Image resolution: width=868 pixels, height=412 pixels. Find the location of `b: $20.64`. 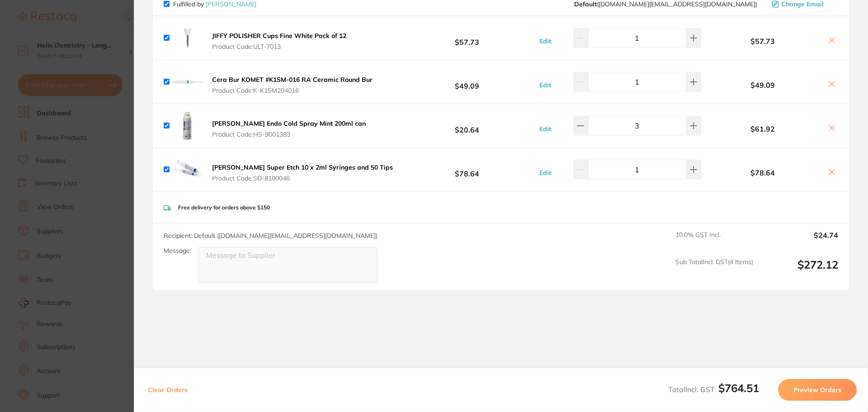

b: $20.64 is located at coordinates (467, 125).